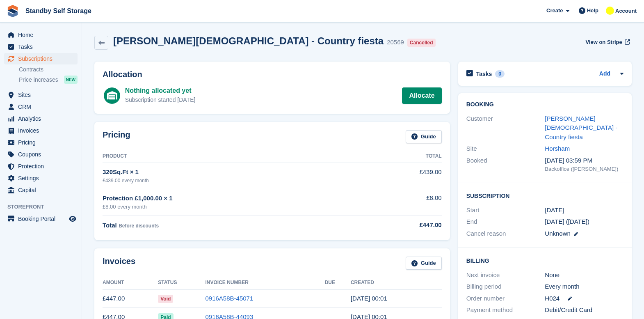 This screenshot has width=644, height=319. Describe the element at coordinates (160, 91) in the screenshot. I see `div: Nothing allocated yet` at that location.